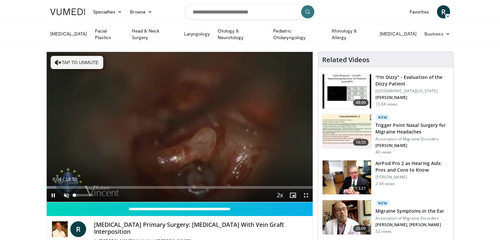 This screenshot has width=500, height=240. What do you see at coordinates (385, 134) in the screenshot?
I see `a: 16:55 New Trigger Point Nasal Surgery for Migraine Headaches Association of Migraine Disorders [P...` at bounding box center [385, 134].